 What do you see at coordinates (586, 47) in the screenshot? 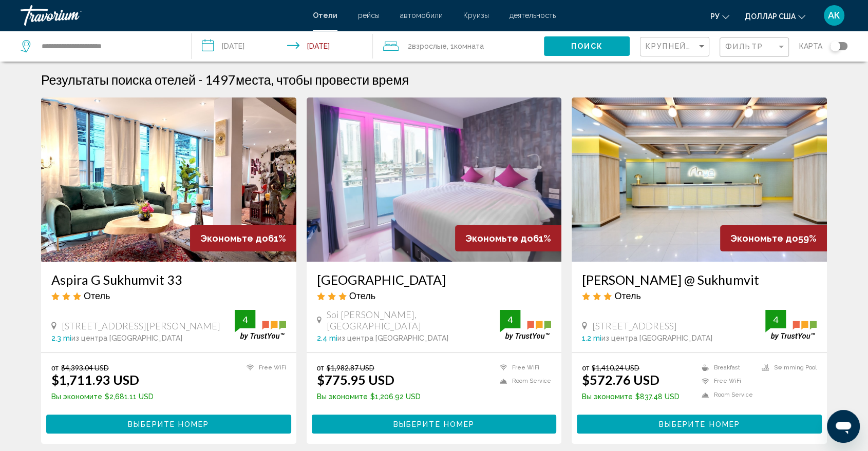
I see `span: Поиск` at bounding box center [586, 47].